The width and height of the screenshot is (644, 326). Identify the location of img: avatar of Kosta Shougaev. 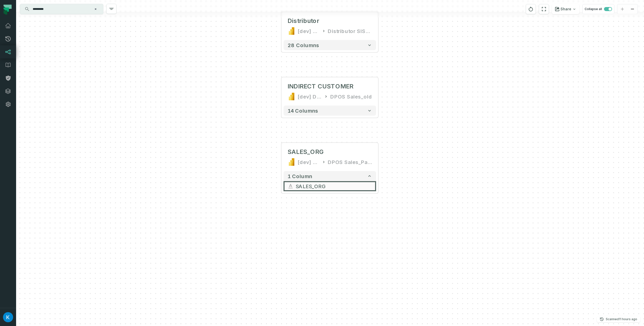
(8, 317).